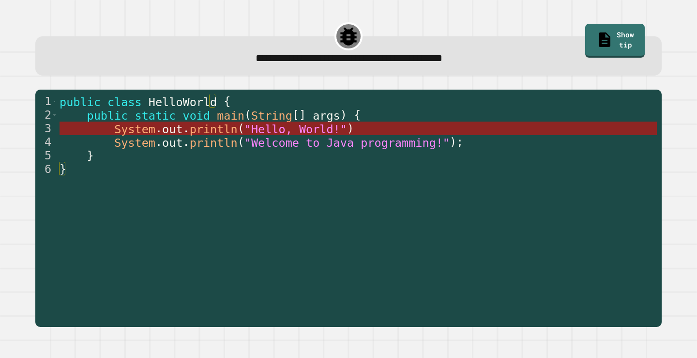 The height and width of the screenshot is (358, 697). What do you see at coordinates (197, 116) in the screenshot?
I see `span: void` at bounding box center [197, 116].